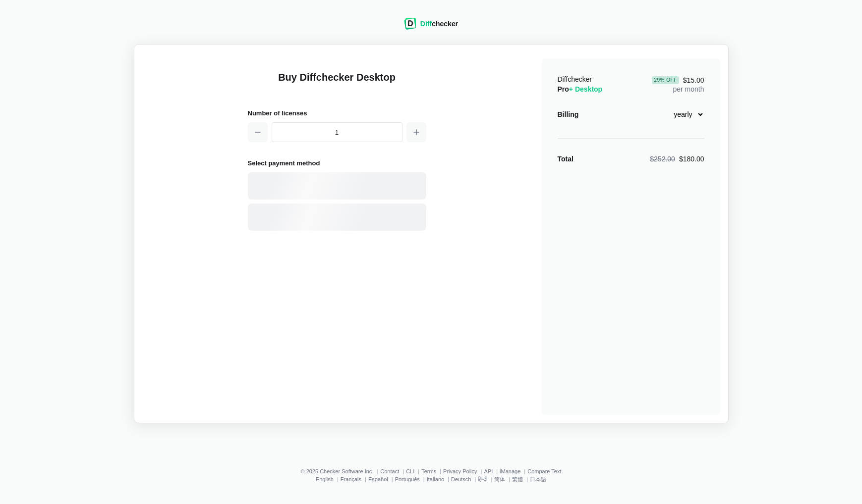  What do you see at coordinates (440, 24) in the screenshot?
I see `div: checker` at bounding box center [440, 24].